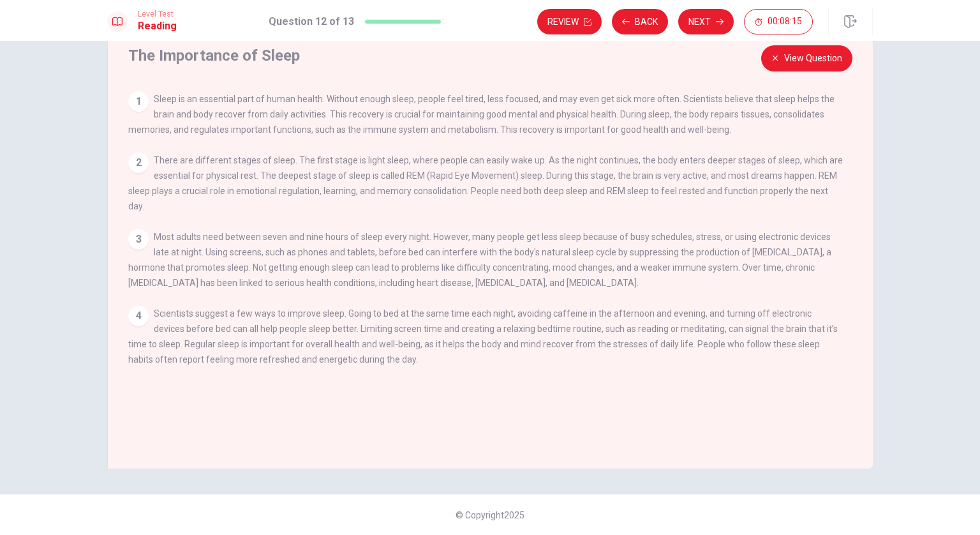  Describe the element at coordinates (311, 22) in the screenshot. I see `h1: Question 12 of 13` at that location.